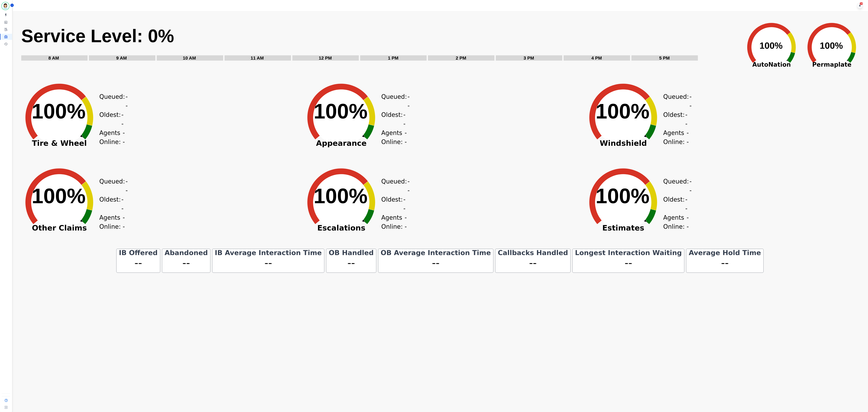 This screenshot has height=412, width=868. Describe the element at coordinates (342, 228) in the screenshot. I see `span: Escalations` at that location.